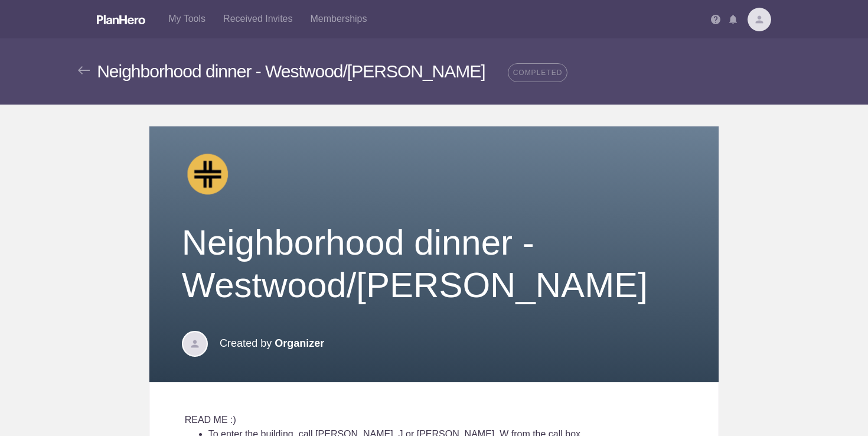  What do you see at coordinates (538, 73) in the screenshot?
I see `span: COMPLETED` at bounding box center [538, 73].